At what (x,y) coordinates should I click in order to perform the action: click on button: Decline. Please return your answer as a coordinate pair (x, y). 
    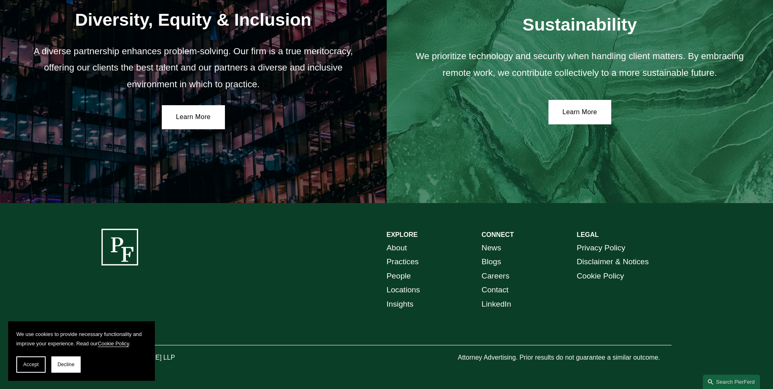
    Looking at the image, I should click on (66, 364).